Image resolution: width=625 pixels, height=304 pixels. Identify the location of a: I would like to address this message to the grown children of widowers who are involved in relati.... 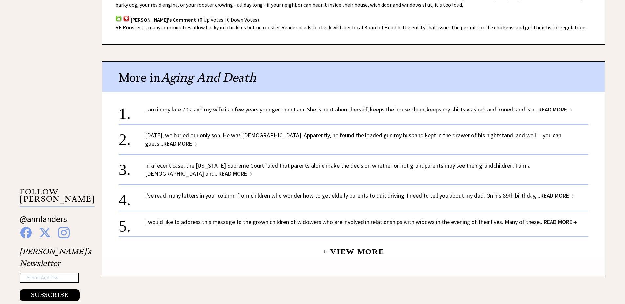
(361, 222).